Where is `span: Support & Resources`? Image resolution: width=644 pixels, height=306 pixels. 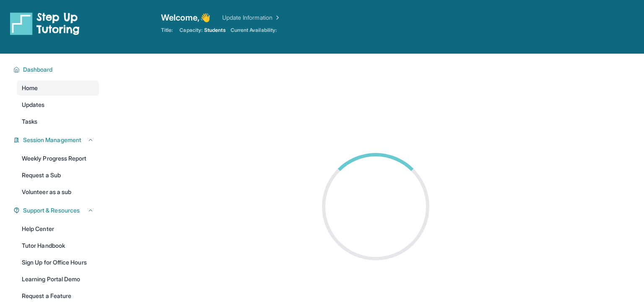
span: Support & Resources is located at coordinates (51, 210).